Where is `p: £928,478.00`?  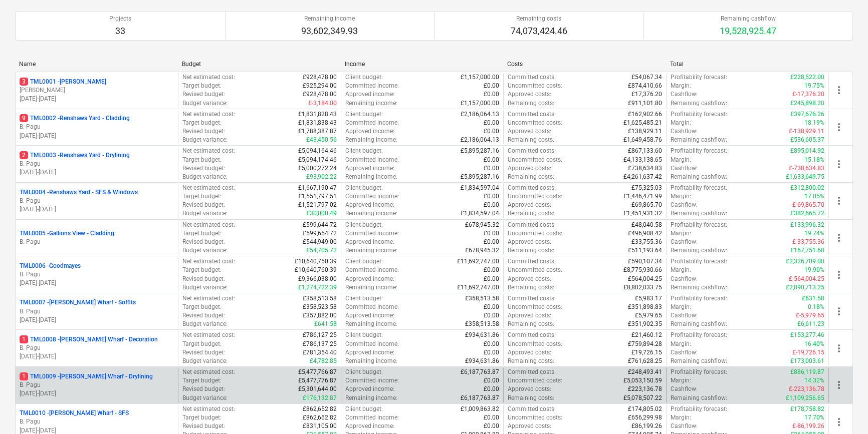
p: £928,478.00 is located at coordinates (320, 94).